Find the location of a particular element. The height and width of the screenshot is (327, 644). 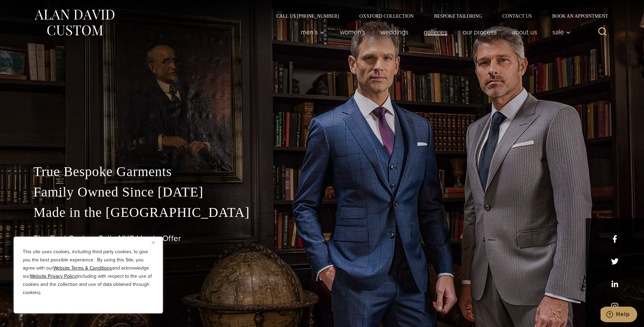

a: Women’s is located at coordinates (352, 32).